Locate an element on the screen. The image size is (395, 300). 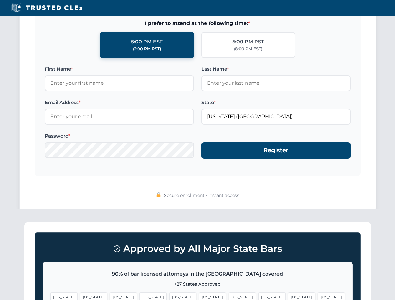
label: First Name is located at coordinates (119, 69).